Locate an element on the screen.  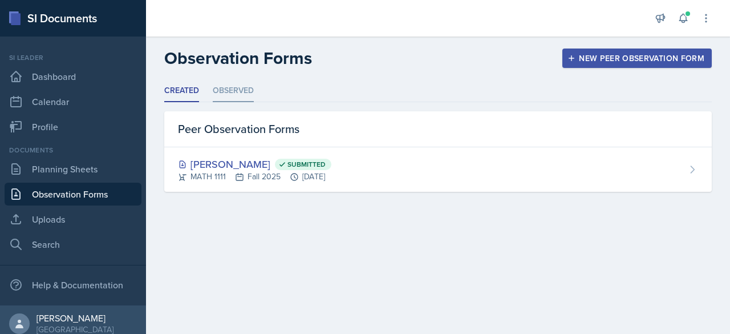
div: New Peer Observation Form is located at coordinates (637, 58).